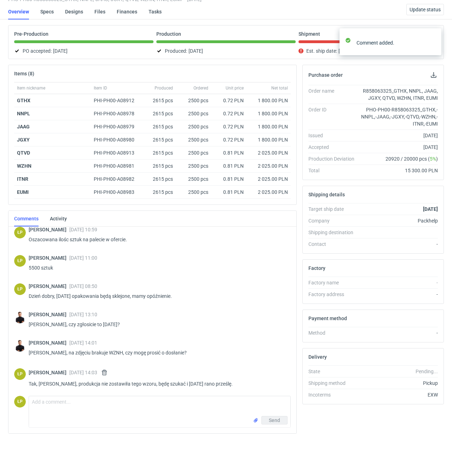 This screenshot has width=452, height=462. I want to click on img: Tomasz Kubiak, so click(20, 317).